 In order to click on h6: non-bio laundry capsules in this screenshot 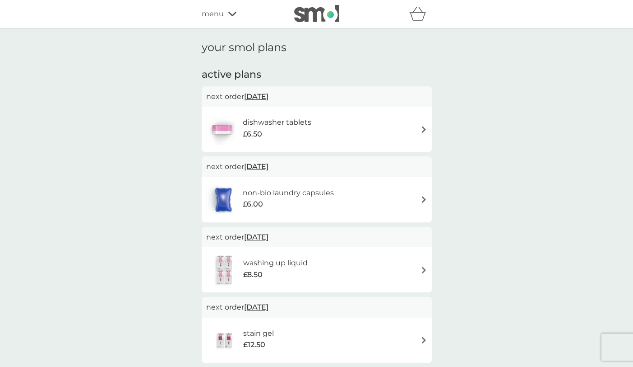, I will do `click(288, 193)`.